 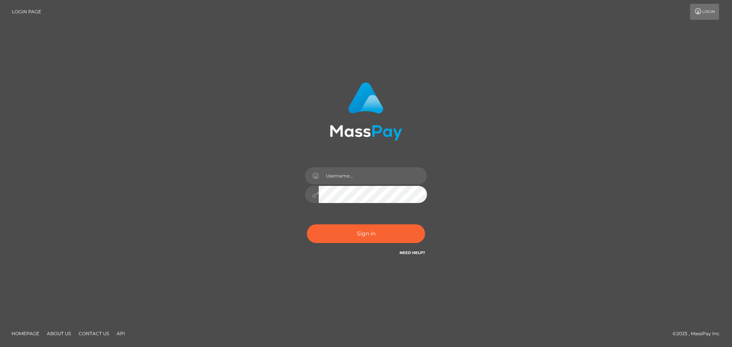 What do you see at coordinates (121, 334) in the screenshot?
I see `a: API` at bounding box center [121, 334].